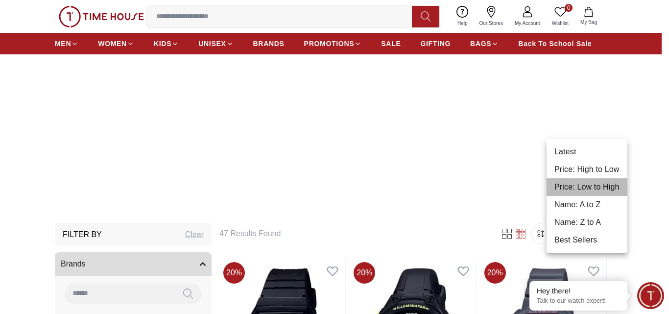 This screenshot has height=314, width=669. I want to click on li: Name: A to Z, so click(587, 205).